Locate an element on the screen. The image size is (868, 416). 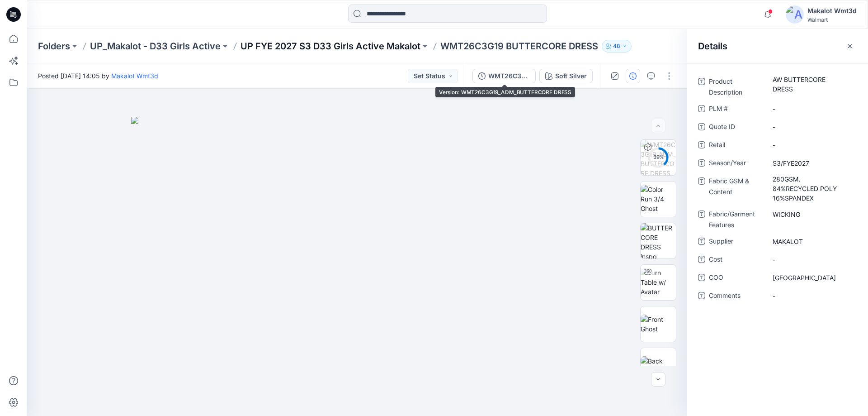
h2: Details is located at coordinates (712, 46).